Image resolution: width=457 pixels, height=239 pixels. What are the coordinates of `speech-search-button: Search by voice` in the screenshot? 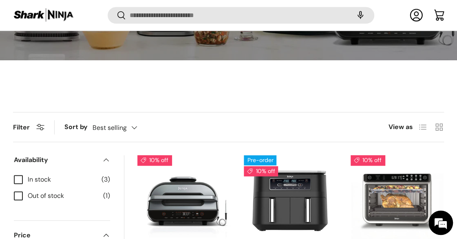 It's located at (360, 15).